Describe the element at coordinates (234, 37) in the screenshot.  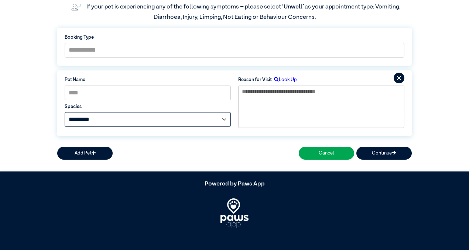
I see `label: Booking Type` at that location.